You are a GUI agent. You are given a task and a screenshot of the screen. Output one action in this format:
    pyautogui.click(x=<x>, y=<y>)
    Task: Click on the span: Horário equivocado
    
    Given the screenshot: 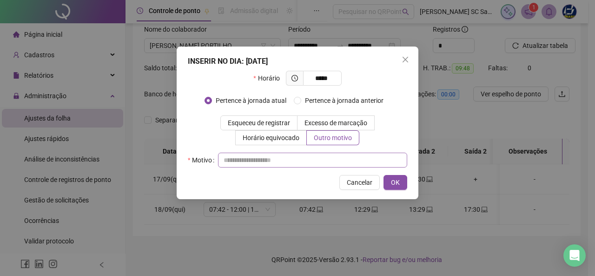 What is the action you would take?
    pyautogui.click(x=271, y=138)
    